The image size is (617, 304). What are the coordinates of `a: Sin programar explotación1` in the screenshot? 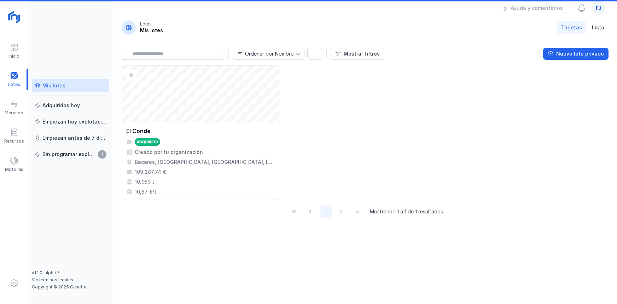 It's located at (70, 154).